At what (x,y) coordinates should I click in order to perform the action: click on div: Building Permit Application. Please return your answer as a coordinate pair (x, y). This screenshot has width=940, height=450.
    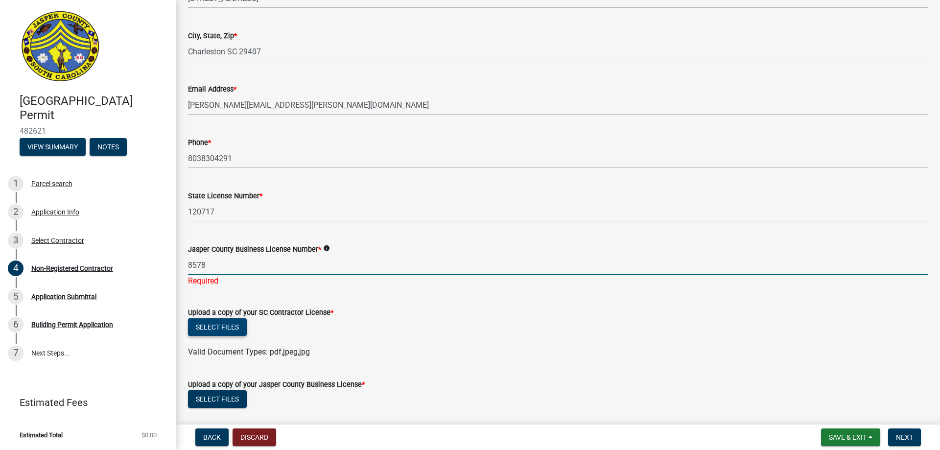
    Looking at the image, I should click on (72, 325).